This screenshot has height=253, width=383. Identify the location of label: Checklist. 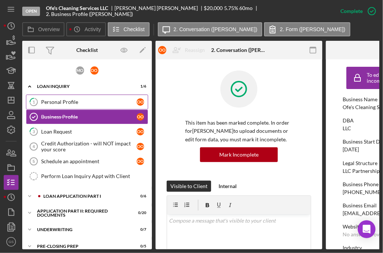
(134, 29).